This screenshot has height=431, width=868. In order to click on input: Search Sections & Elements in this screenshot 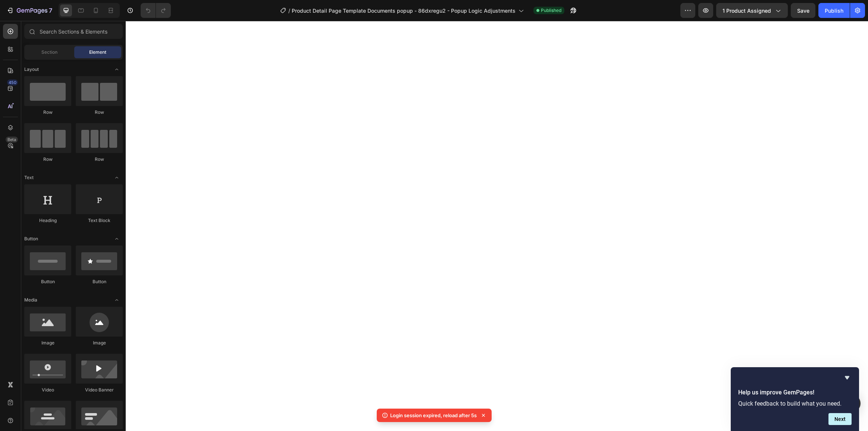, I will do `click(74, 31)`.